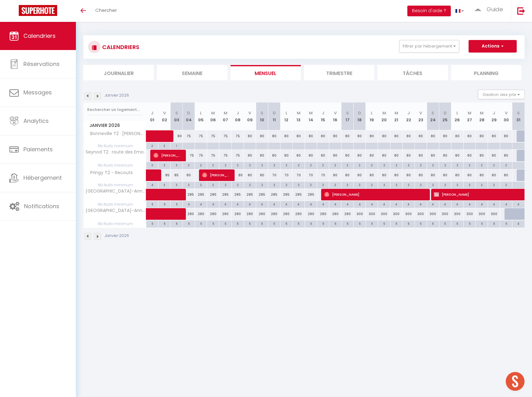 The width and height of the screenshot is (532, 397). I want to click on span: Chercher, so click(106, 10).